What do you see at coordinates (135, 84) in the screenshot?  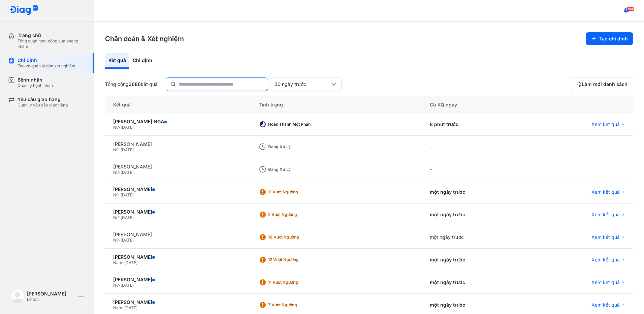 I see `span: 3686` at bounding box center [135, 84].